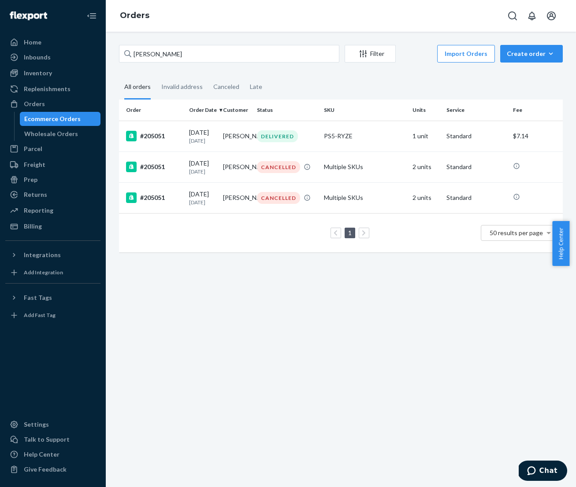 Image resolution: width=576 pixels, height=487 pixels. What do you see at coordinates (53, 315) in the screenshot?
I see `a: Add Fast Tag` at bounding box center [53, 315].